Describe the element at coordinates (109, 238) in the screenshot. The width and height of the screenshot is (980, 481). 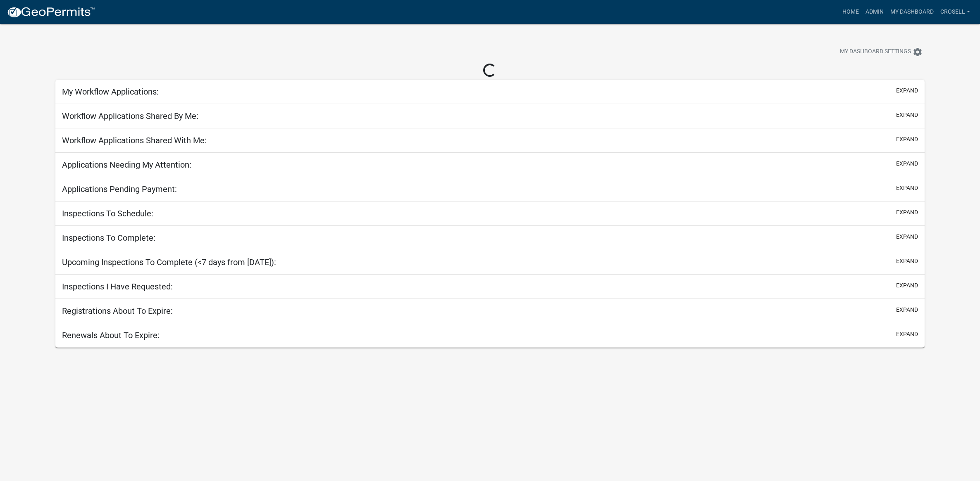
I see `h5: Inspections To Complete:` at that location.